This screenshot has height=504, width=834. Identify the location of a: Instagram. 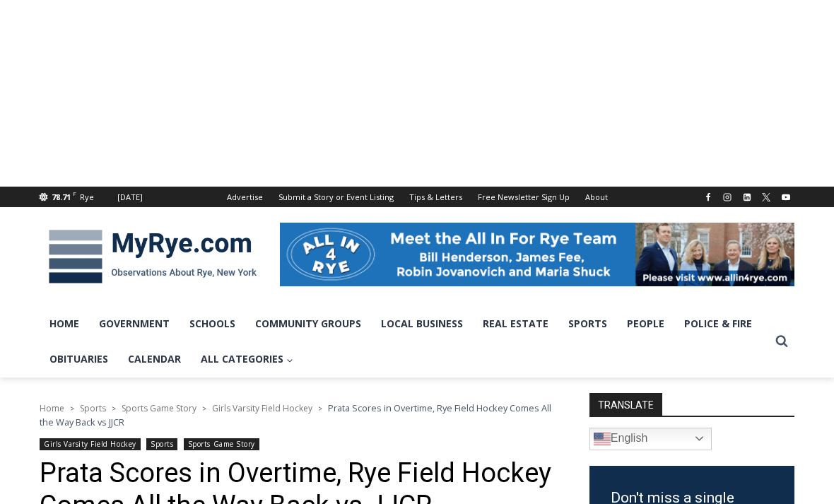
(728, 197).